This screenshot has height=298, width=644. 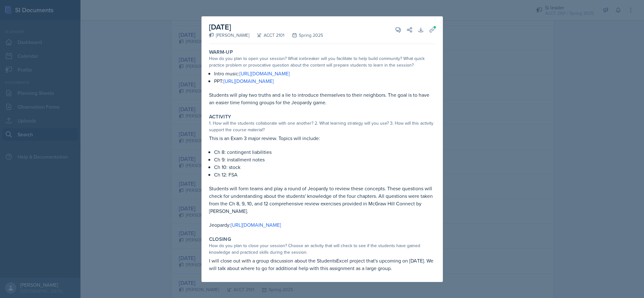 What do you see at coordinates (324, 175) in the screenshot?
I see `p: Ch 12: FSA` at bounding box center [324, 175].